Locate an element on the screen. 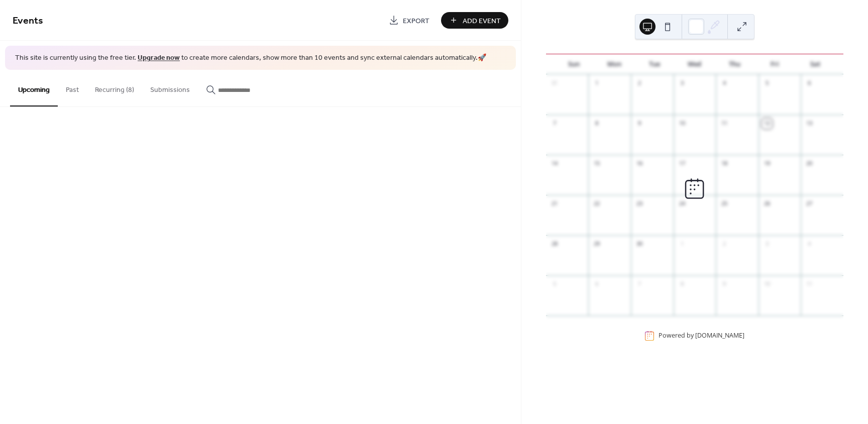 This screenshot has height=424, width=868. div: 31 is located at coordinates (555, 83).